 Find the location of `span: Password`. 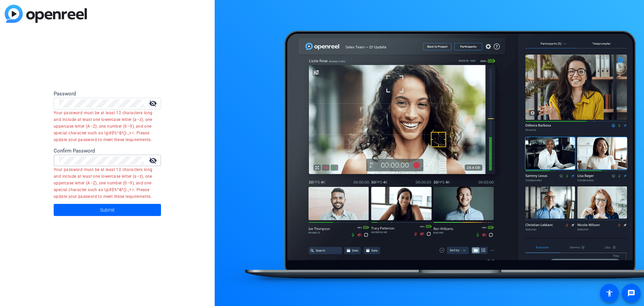

span: Password is located at coordinates (64, 94).